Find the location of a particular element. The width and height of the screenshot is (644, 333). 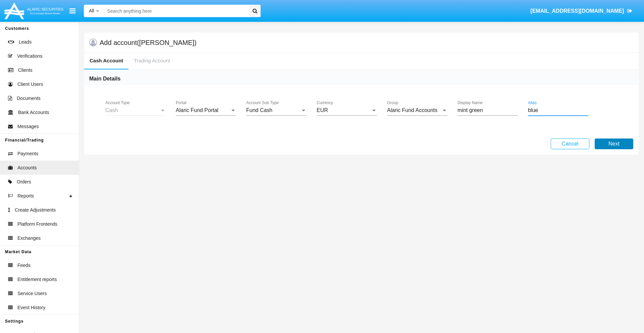

span: Leads is located at coordinates (25, 42).